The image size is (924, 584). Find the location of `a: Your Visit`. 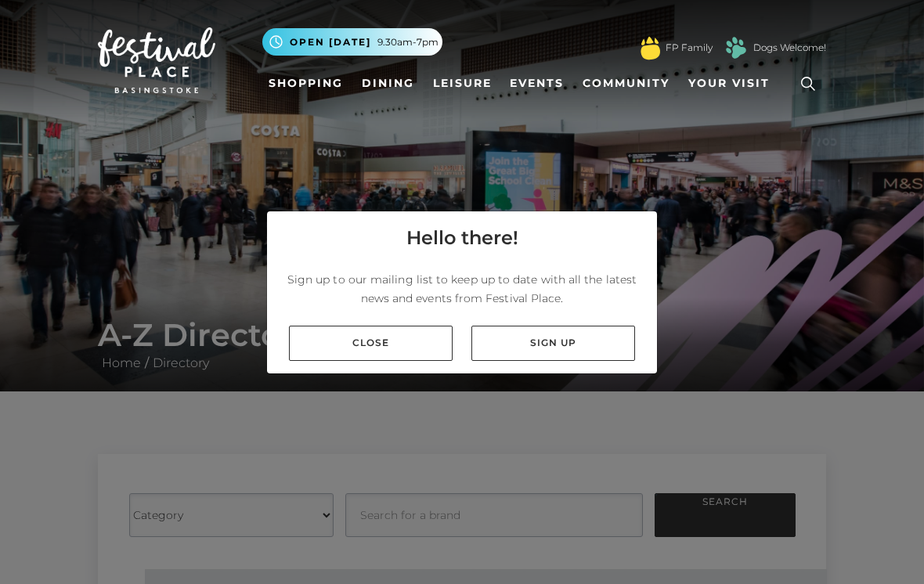

a: Your Visit is located at coordinates (733, 83).